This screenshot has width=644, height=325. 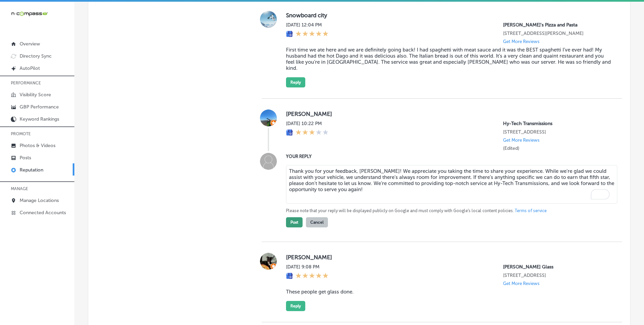 What do you see at coordinates (26, 157) in the screenshot?
I see `p: Posts` at bounding box center [26, 157].